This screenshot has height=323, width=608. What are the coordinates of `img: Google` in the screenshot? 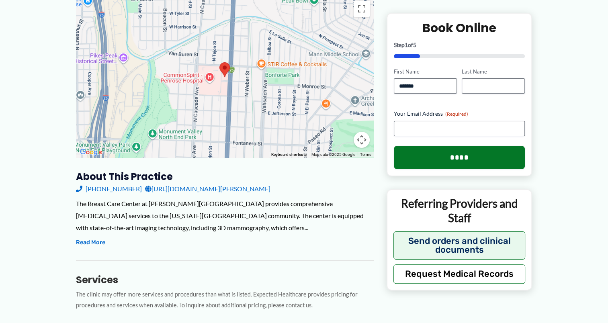 It's located at (91, 152).